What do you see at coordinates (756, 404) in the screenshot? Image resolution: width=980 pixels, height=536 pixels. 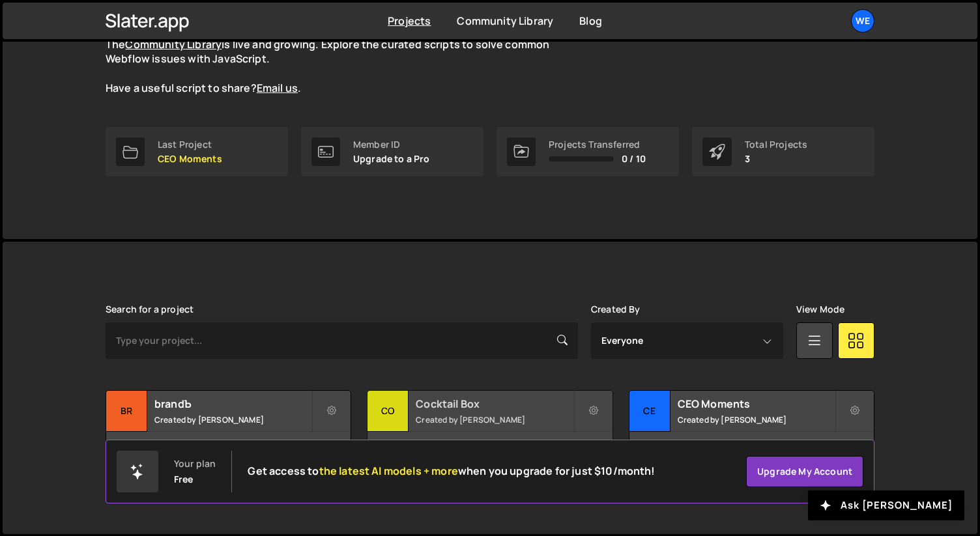 I see `h2: CEO Moments` at bounding box center [756, 404].